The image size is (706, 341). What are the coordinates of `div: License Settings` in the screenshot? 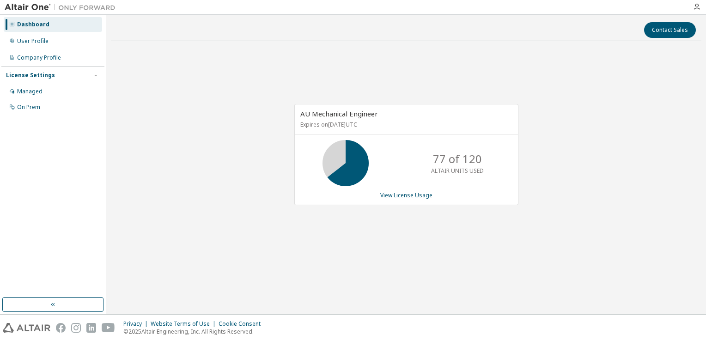 It's located at (31, 75).